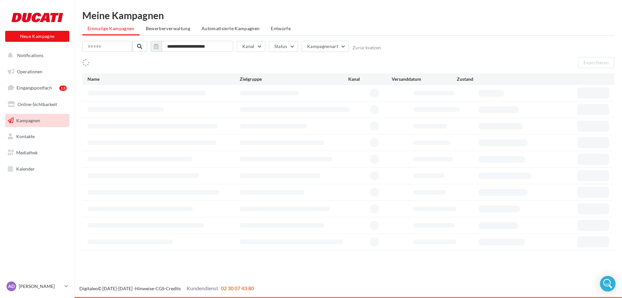  What do you see at coordinates (37, 87) in the screenshot?
I see `a: Eingangspostfach13` at bounding box center [37, 87].